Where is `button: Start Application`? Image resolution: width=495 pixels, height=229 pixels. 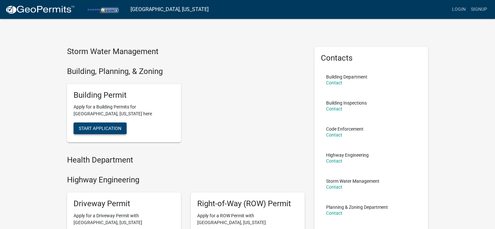
button: Start Application is located at coordinates (100, 128).